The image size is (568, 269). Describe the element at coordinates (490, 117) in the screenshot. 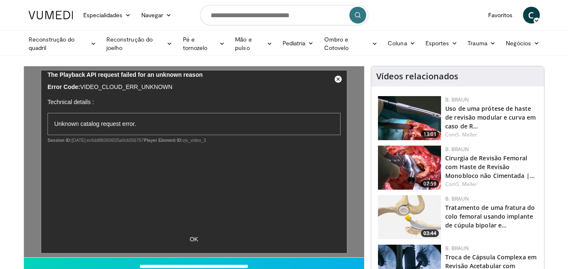

I see `font: Uso de uma prótese de haste de revisão modular e curva em caso de R…` at that location.